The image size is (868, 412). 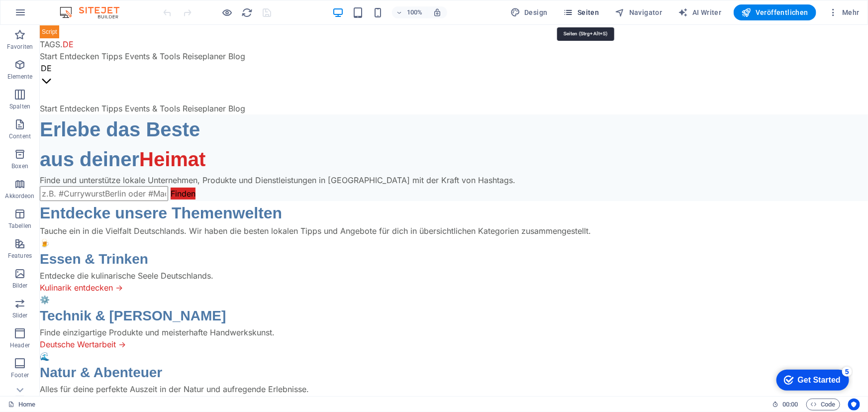 I want to click on p: Tabellen, so click(x=20, y=226).